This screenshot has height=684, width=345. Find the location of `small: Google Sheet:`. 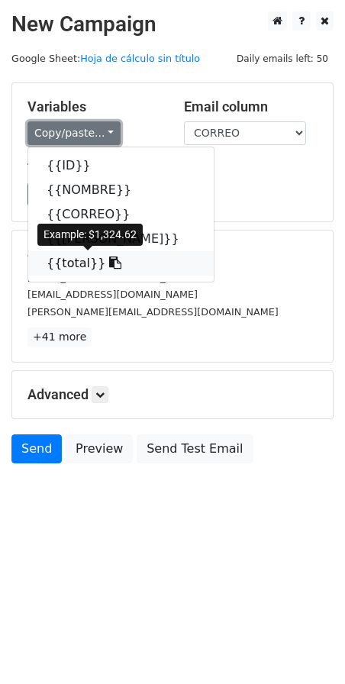

small: Google Sheet: is located at coordinates (105, 58).